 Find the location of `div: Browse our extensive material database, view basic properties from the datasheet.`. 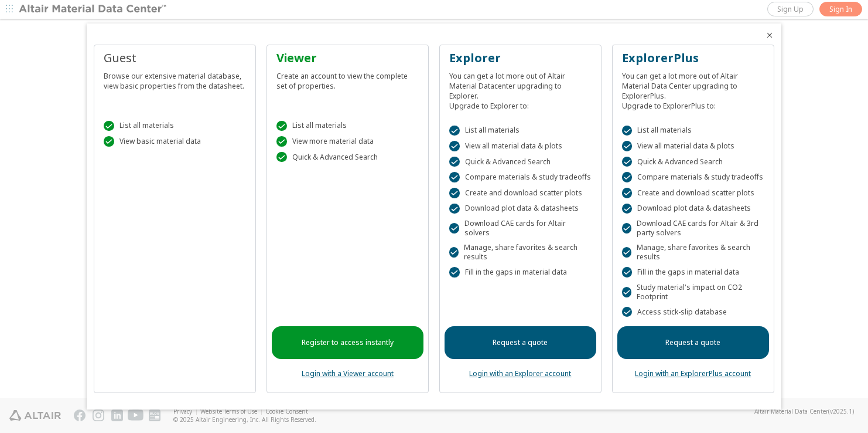

div: Browse our extensive material database, view basic properties from the datasheet. is located at coordinates (174, 79).